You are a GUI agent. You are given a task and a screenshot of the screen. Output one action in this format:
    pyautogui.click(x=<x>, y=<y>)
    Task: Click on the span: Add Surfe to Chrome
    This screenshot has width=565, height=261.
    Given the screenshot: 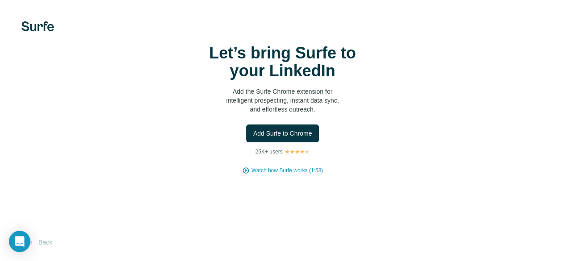 What is the action you would take?
    pyautogui.click(x=283, y=134)
    